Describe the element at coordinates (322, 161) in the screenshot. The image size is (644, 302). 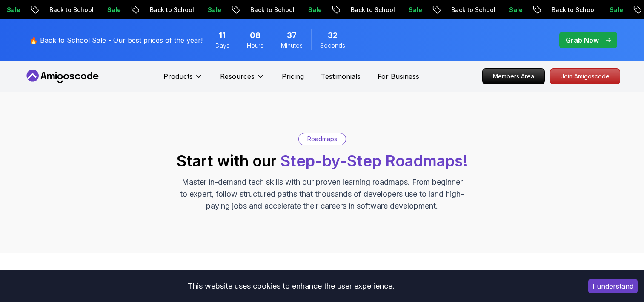
I see `h2: Start with our` at that location.